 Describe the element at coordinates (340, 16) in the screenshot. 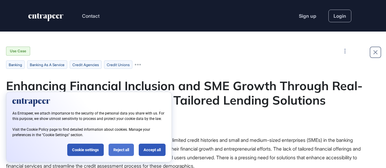

I see `a: Login` at that location.